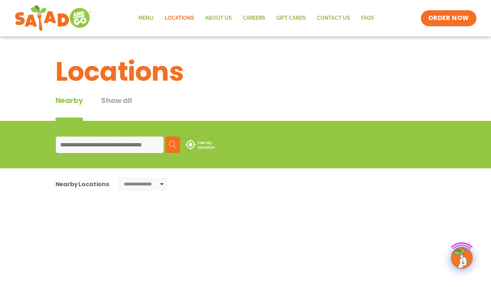 This screenshot has width=491, height=287. What do you see at coordinates (173, 144) in the screenshot?
I see `img: search.svg` at bounding box center [173, 144].